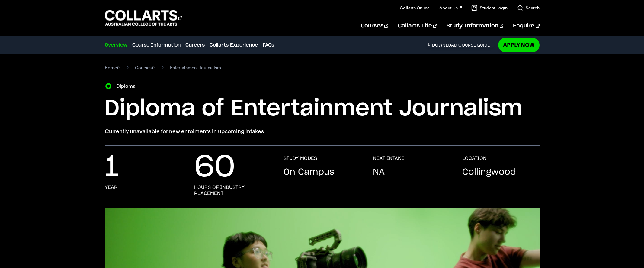 The width and height of the screenshot is (644, 268). Describe the element at coordinates (268, 45) in the screenshot. I see `a: FAQs` at that location.